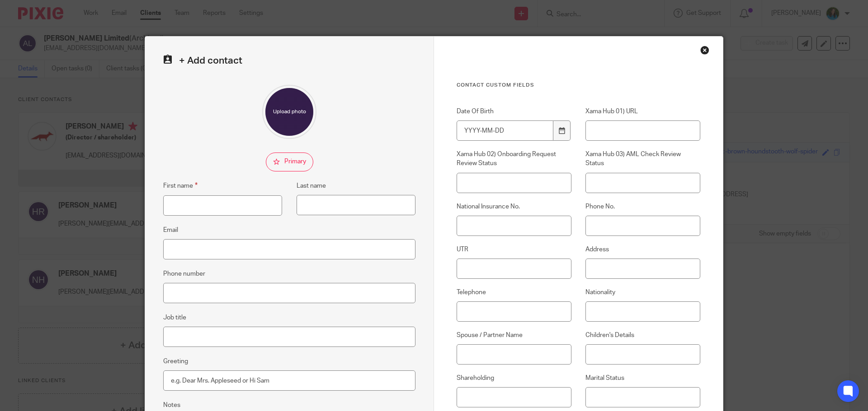 This screenshot has width=868, height=411. I want to click on input: e.g. Dear Mrs. Appleseed or Hi Sam, so click(289, 380).